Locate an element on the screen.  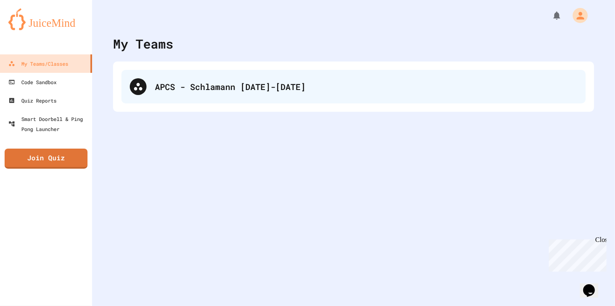
div: My Teams is located at coordinates (143, 44).